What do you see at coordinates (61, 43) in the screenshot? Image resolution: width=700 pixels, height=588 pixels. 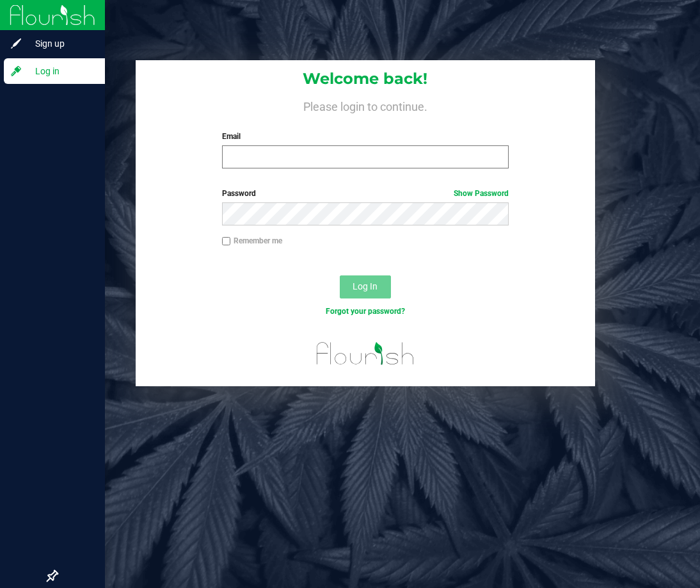 I see `span: Sign up` at bounding box center [61, 43].